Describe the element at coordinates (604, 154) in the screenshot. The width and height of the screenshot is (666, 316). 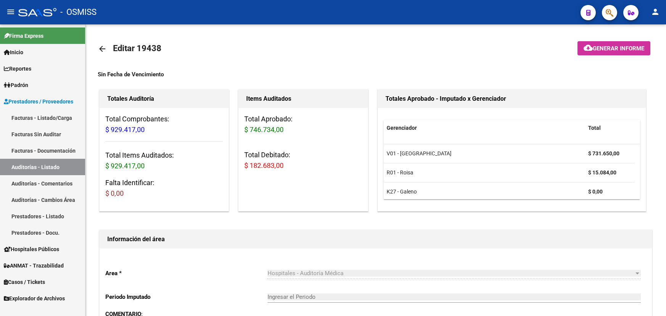
I see `strong: $ 731.650,00` at that location.